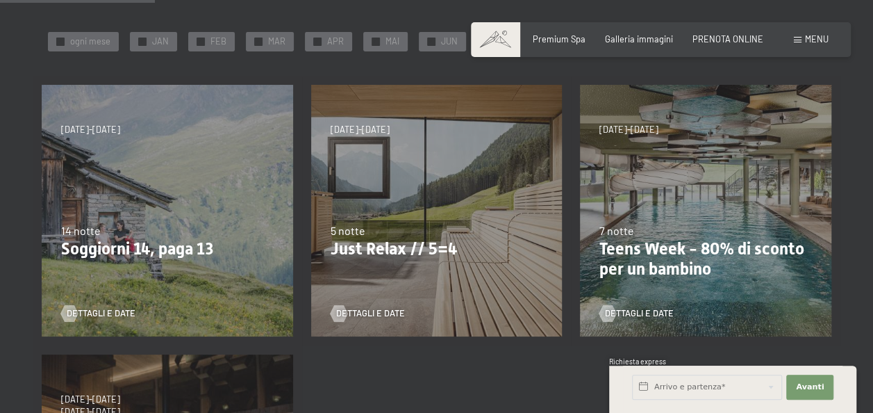 This screenshot has width=873, height=413. What do you see at coordinates (639, 39) in the screenshot?
I see `a: Galleria immagini` at bounding box center [639, 39].